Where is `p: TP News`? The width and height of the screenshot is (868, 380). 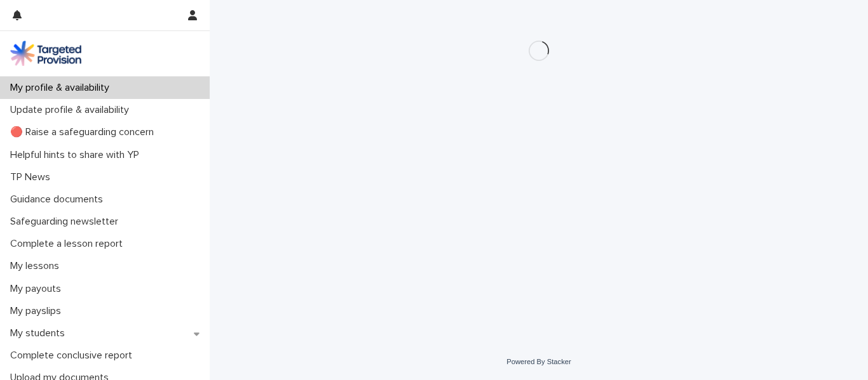
p: TP News is located at coordinates (33, 177).